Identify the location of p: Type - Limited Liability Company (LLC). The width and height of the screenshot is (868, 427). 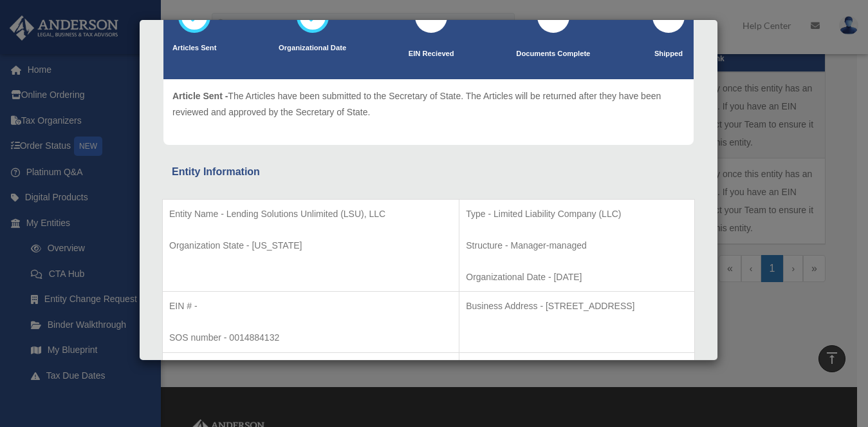
(577, 214).